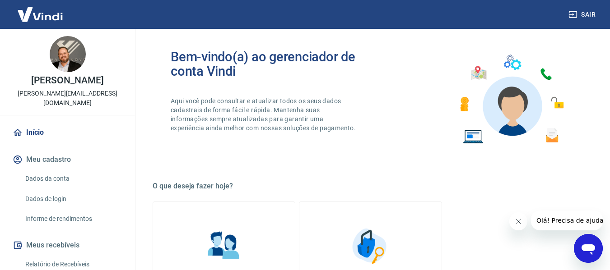  I want to click on a: Informe de rendimentos, so click(73, 219).